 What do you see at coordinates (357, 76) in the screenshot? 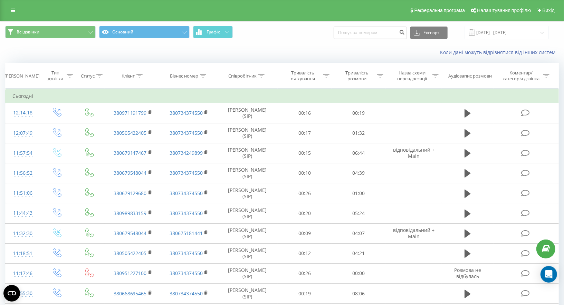
I see `div: Тривалість розмови` at bounding box center [357, 76].